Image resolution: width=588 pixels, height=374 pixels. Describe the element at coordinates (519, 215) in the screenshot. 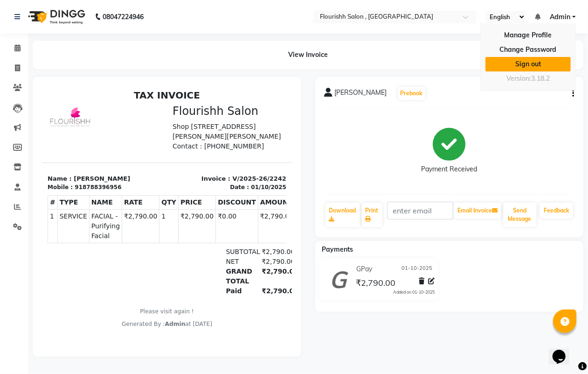

I see `button: Send Message` at that location.